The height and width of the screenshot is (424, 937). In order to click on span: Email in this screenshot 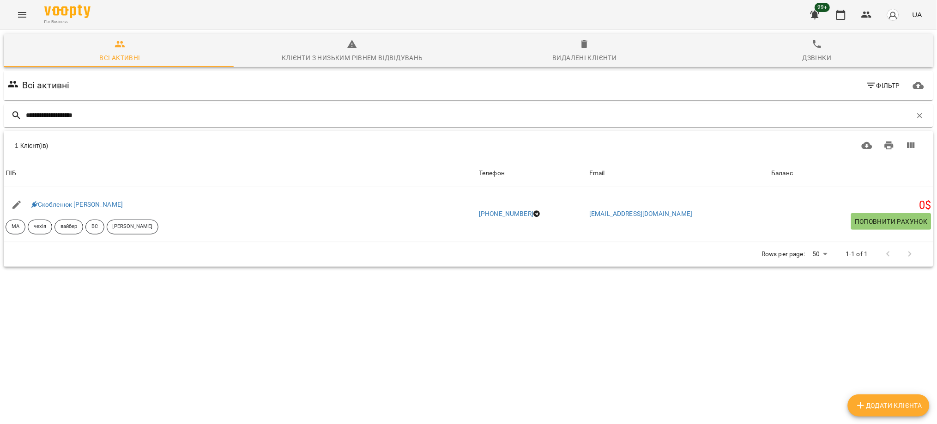, I will do `click(679, 173)`.